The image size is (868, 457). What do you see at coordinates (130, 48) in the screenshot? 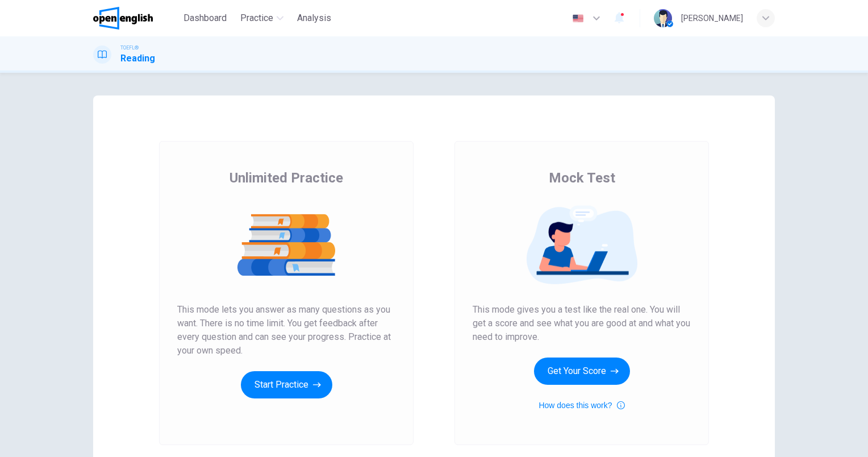
I see `span: TOEFL®` at bounding box center [130, 48].